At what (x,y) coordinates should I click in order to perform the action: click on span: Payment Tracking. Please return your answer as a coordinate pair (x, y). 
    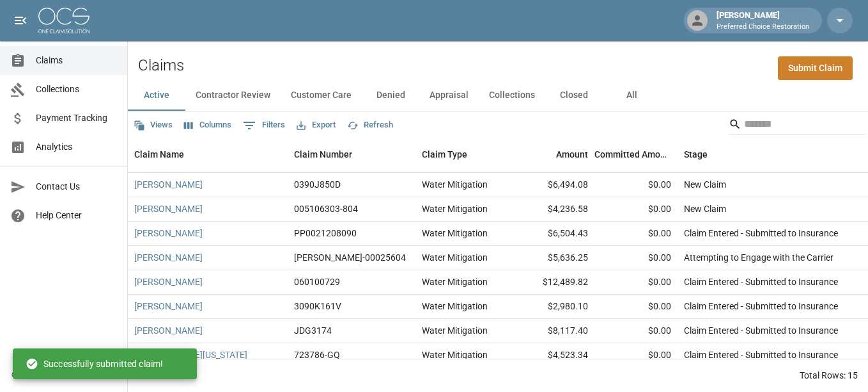
    Looking at the image, I should click on (76, 118).